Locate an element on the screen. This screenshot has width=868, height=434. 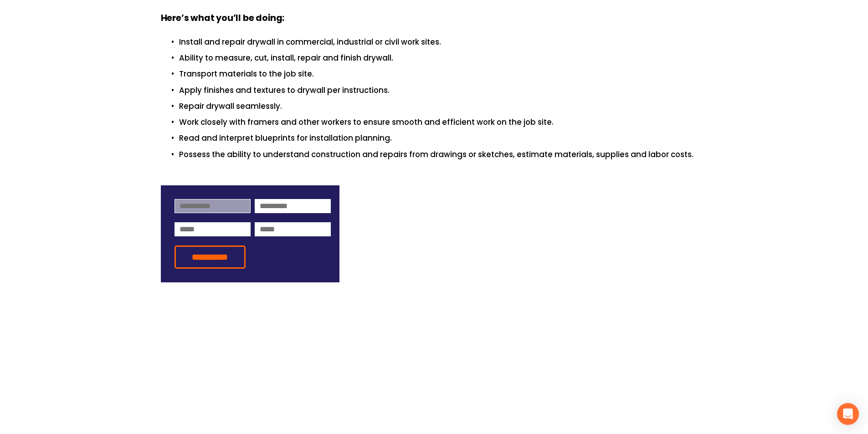
strong: Here’s what you’ll be doing: is located at coordinates (223, 19).